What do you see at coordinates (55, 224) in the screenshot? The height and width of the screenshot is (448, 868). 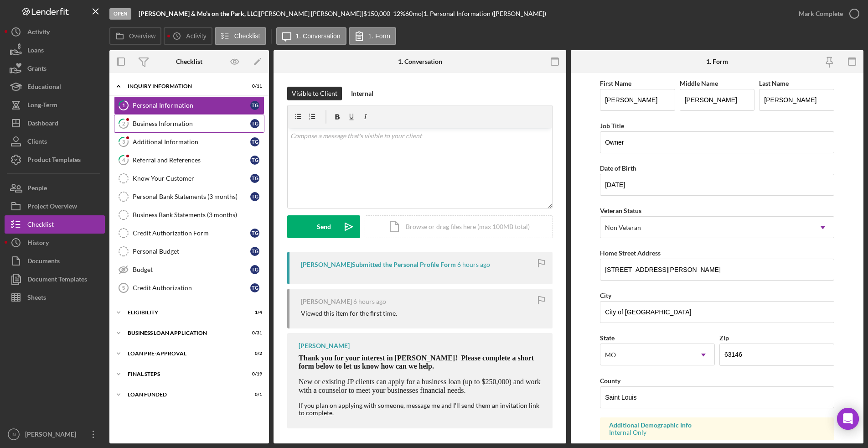 I see `a: Checklist` at bounding box center [55, 224].